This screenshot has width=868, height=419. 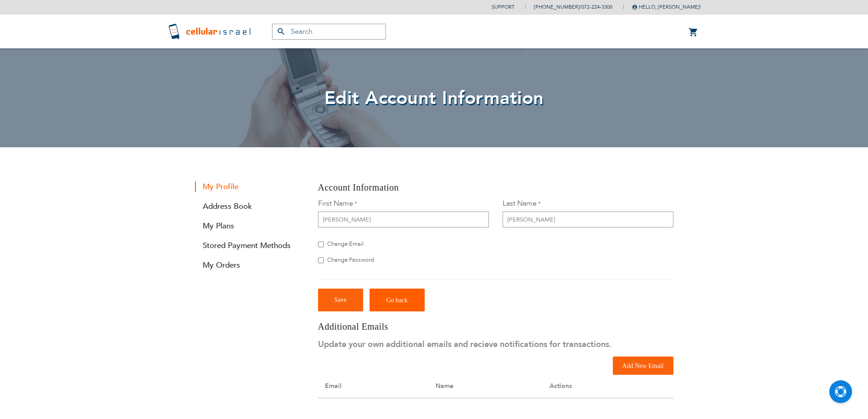 What do you see at coordinates (642, 365) in the screenshot?
I see `span: Add New Email` at bounding box center [642, 365].